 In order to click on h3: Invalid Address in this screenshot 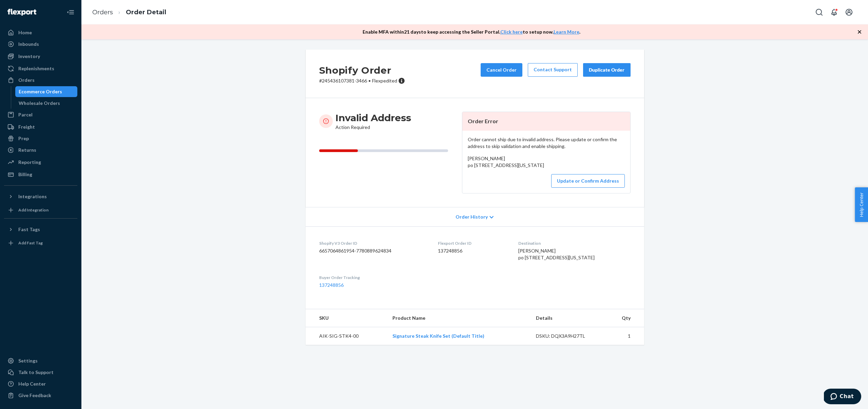, I will do `click(373, 118)`.